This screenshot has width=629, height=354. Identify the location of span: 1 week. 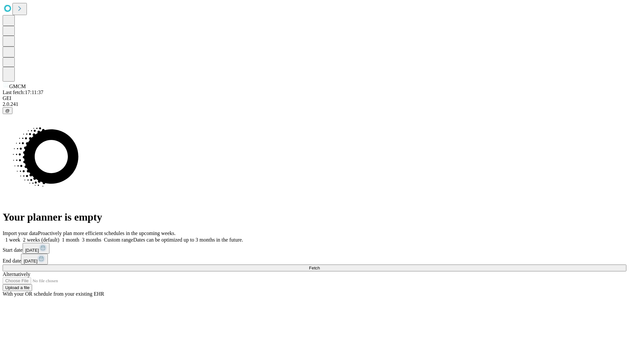
(13, 239).